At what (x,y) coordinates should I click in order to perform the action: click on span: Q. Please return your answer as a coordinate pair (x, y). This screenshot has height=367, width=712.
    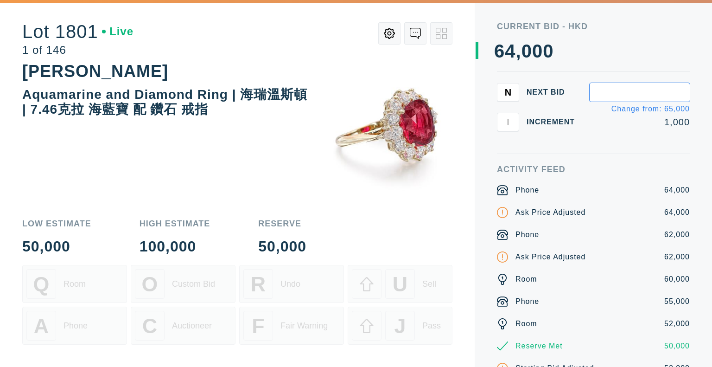
    Looking at the image, I should click on (41, 284).